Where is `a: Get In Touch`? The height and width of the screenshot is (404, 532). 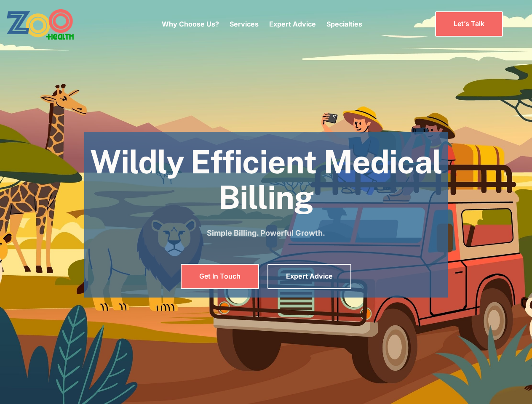 a: Get In Touch is located at coordinates (220, 276).